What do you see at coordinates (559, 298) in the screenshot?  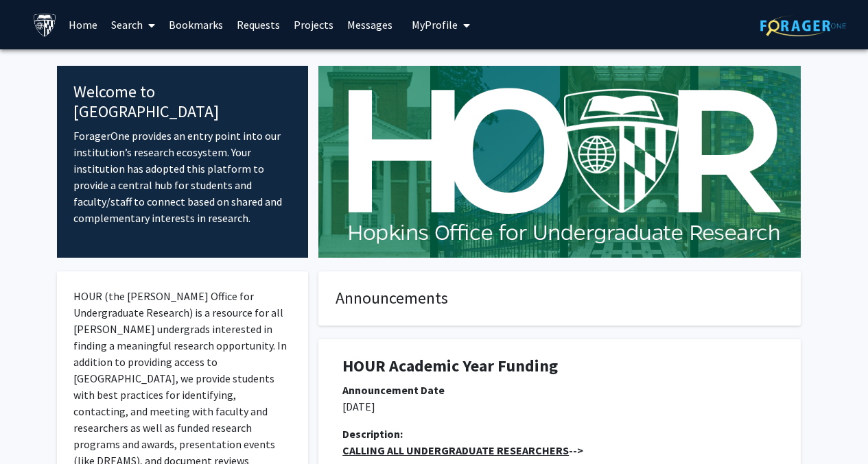 I see `h4: Announcements` at bounding box center [559, 298].